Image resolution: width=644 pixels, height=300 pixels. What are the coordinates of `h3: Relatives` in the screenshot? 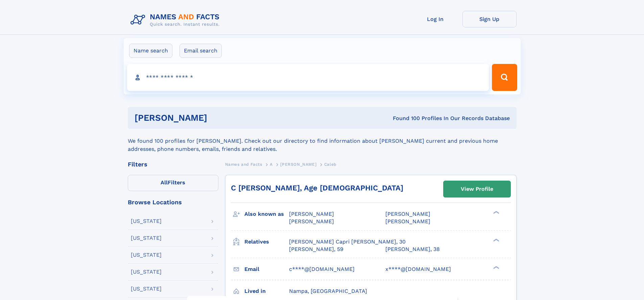 It's located at (267, 242).